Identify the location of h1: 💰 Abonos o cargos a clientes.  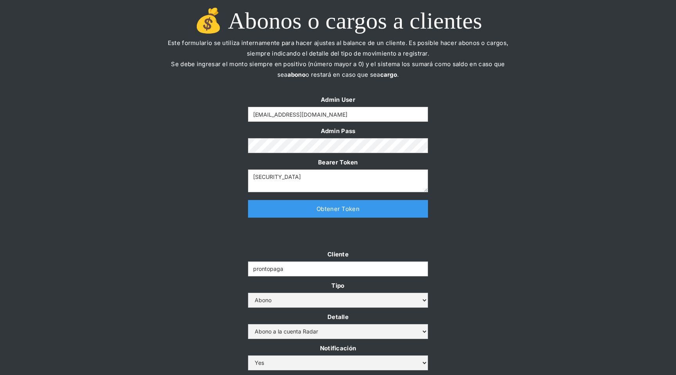
(338, 21).